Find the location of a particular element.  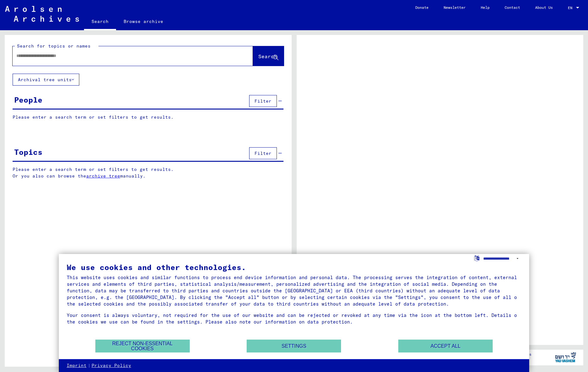

button: Accept all is located at coordinates (446, 346).